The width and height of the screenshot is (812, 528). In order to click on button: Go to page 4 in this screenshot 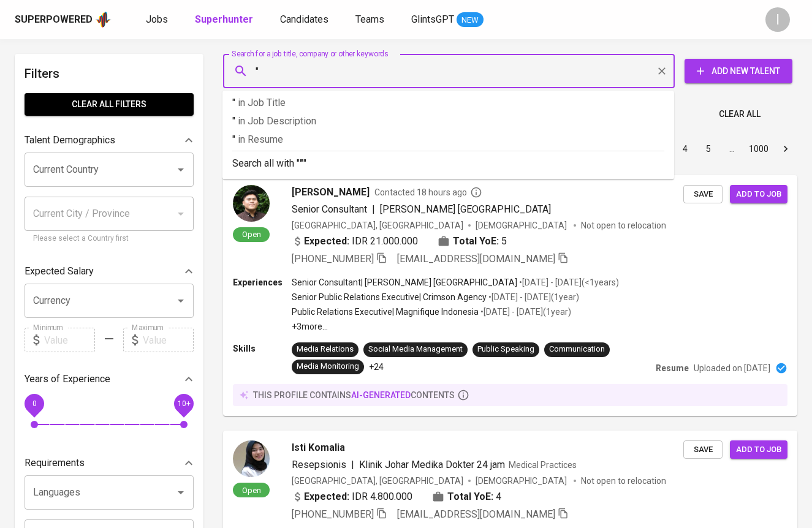, I will do `click(685, 149)`.